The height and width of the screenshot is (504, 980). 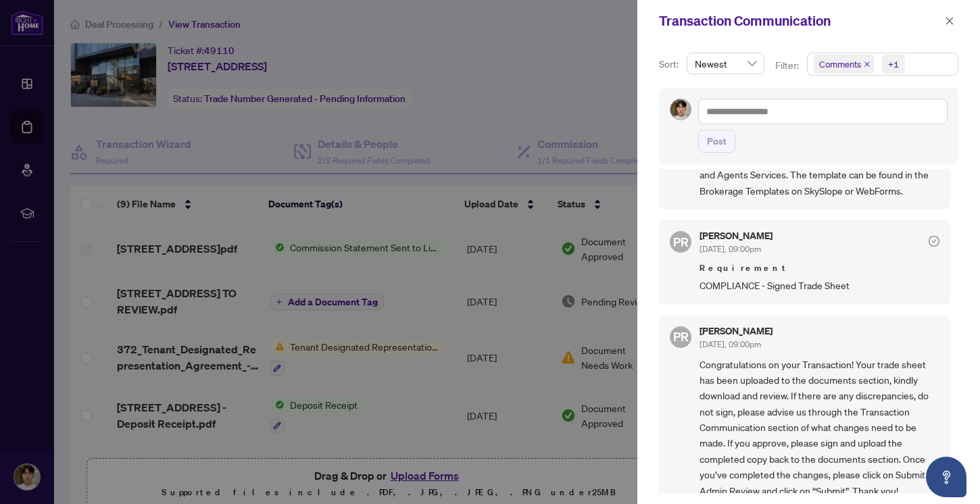 What do you see at coordinates (799, 21) in the screenshot?
I see `div: Transaction Communication` at bounding box center [799, 21].